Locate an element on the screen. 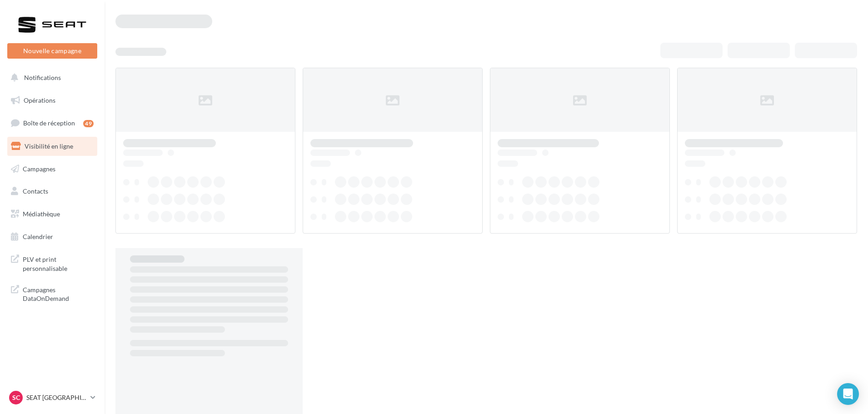  span: SC is located at coordinates (16, 398).